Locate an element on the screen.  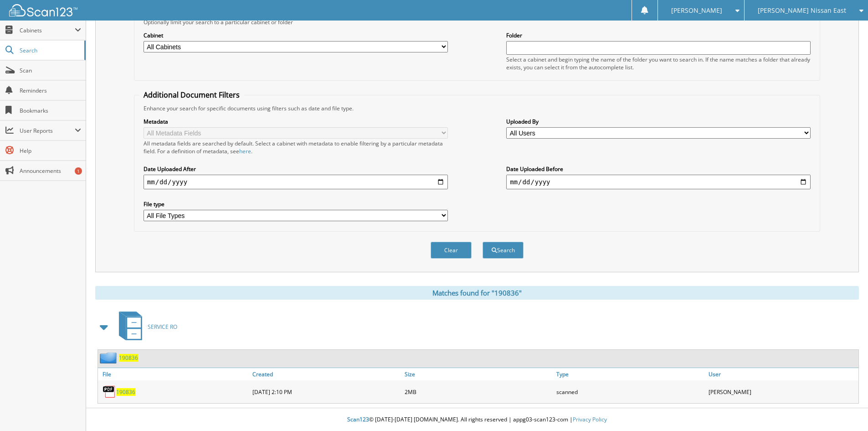
a: Privacy Policy is located at coordinates (590, 419).